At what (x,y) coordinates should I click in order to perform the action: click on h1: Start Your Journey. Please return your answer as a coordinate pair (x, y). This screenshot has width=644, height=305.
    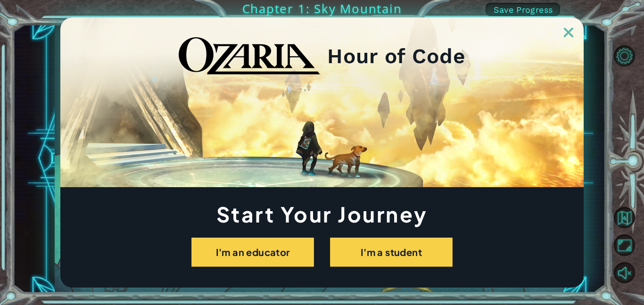
    Looking at the image, I should click on (322, 214).